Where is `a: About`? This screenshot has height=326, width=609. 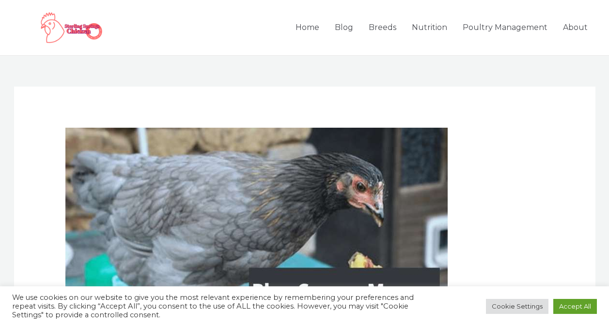
a: About is located at coordinates (575, 28).